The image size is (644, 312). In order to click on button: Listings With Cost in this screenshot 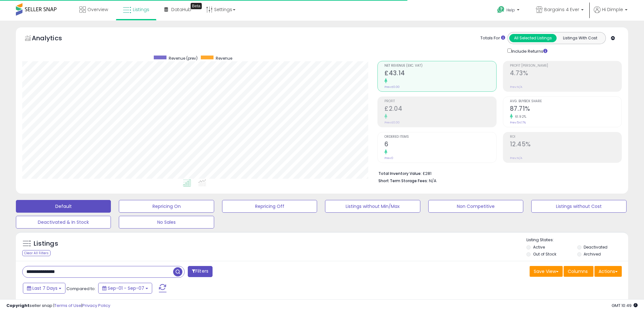, I will do `click(580, 38)`.